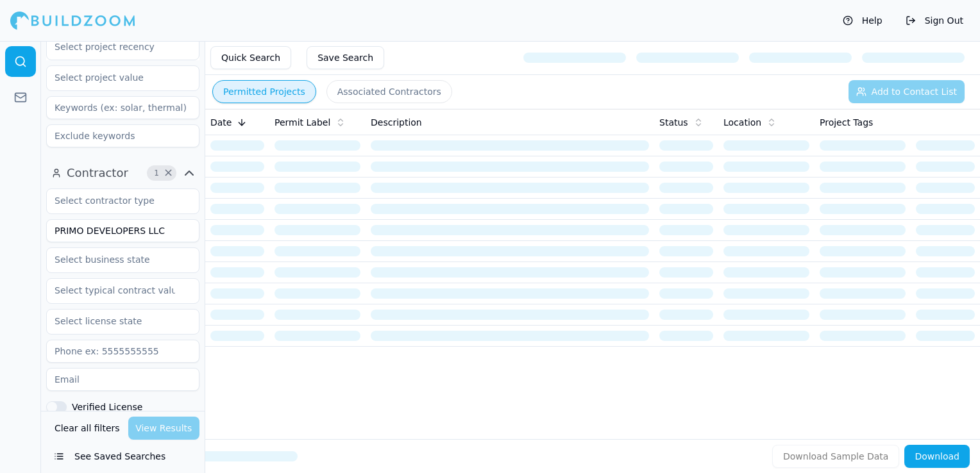 The width and height of the screenshot is (980, 473). Describe the element at coordinates (115, 291) in the screenshot. I see `input: Select typical contract value` at that location.